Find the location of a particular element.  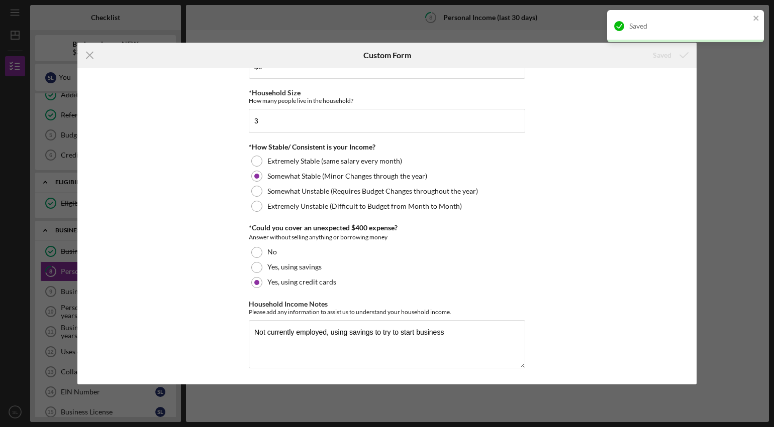

div: Please add any information to assist us to understand your household income. is located at coordinates (387, 312).